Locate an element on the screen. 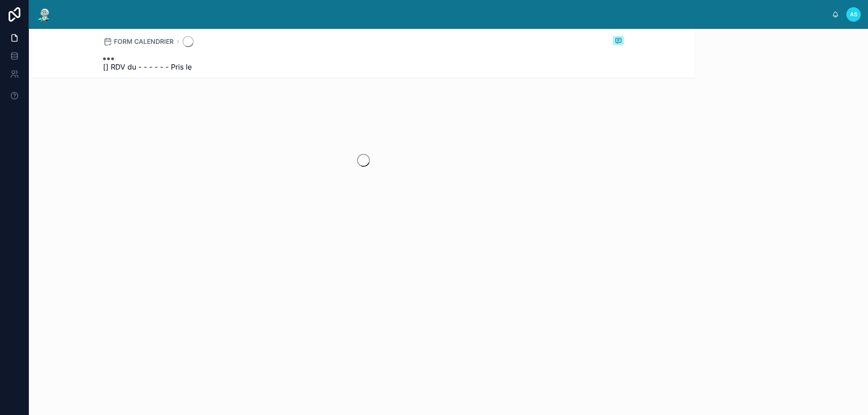  span: [] RDV du - - - - - - Pris le is located at coordinates (148, 67).